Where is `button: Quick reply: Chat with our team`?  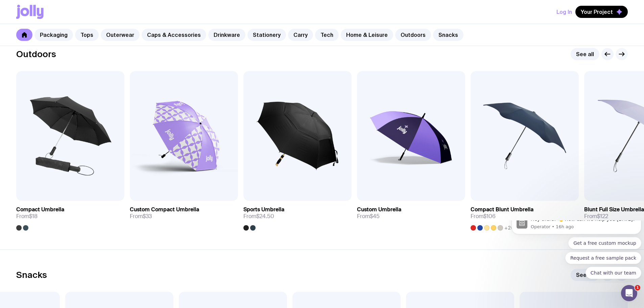
button: Quick reply: Chat with our team is located at coordinates (104, 52).